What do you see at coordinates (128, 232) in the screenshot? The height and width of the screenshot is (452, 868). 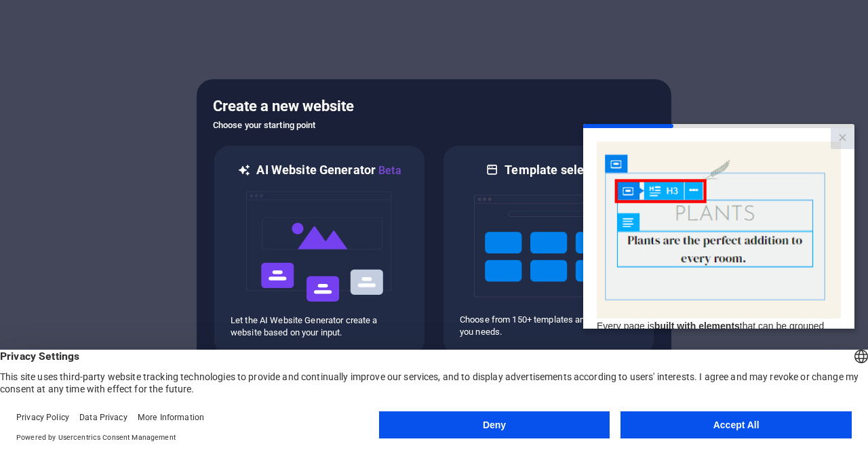 I see `span: Every page is that can be grouped and nested with container elements. The symbol in the upper-lef...` at bounding box center [128, 232].